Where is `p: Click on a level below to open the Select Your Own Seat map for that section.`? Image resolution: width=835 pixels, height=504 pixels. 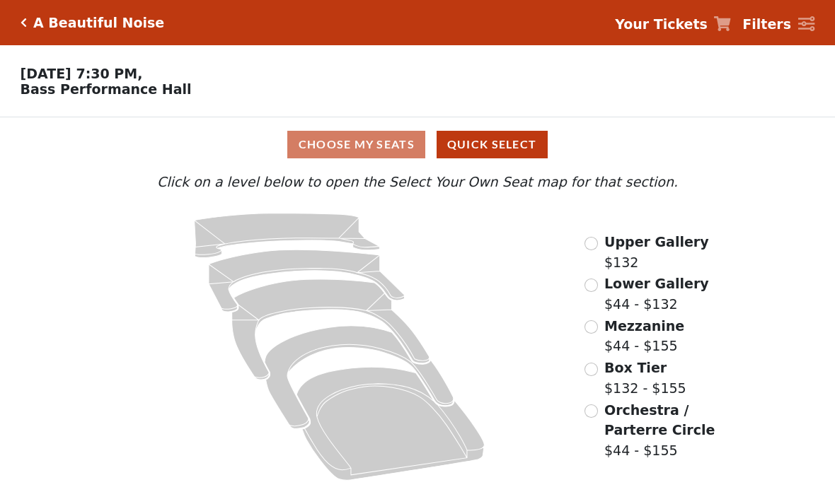
p: Click on a level below to open the Select Your Own Seat map for that section. is located at coordinates (418, 182).